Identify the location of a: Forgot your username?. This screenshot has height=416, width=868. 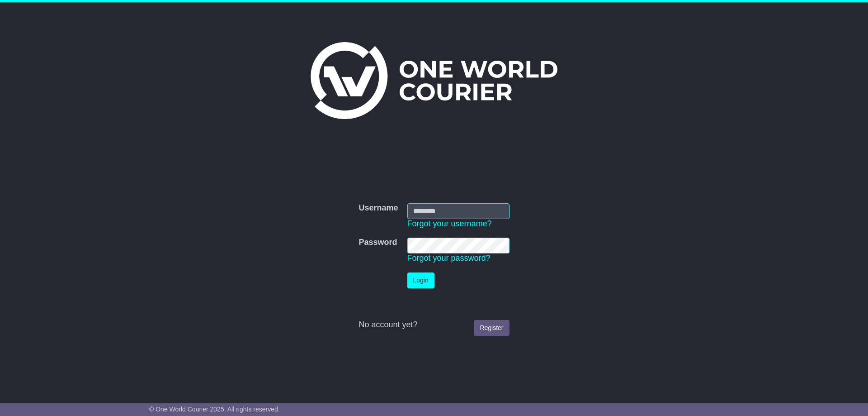
(449, 223).